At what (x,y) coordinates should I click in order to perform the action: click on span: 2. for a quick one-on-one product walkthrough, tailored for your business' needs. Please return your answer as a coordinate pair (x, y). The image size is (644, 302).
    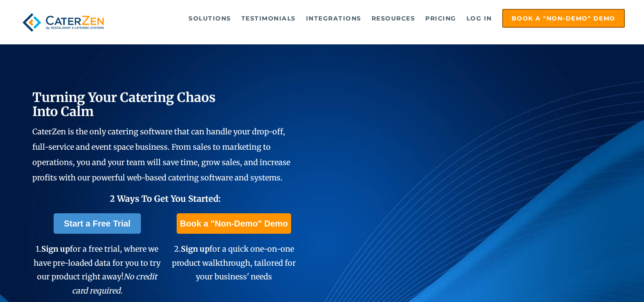
    Looking at the image, I should click on (234, 263).